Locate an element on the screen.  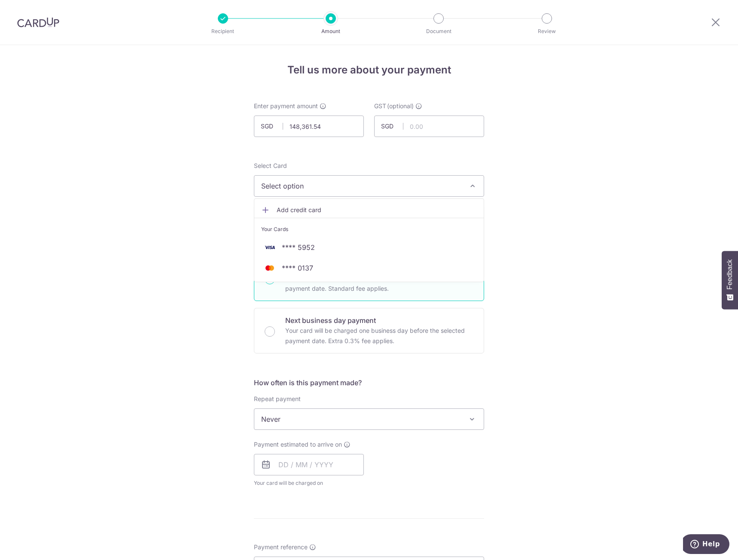
p: Next business day payment is located at coordinates (379, 321).